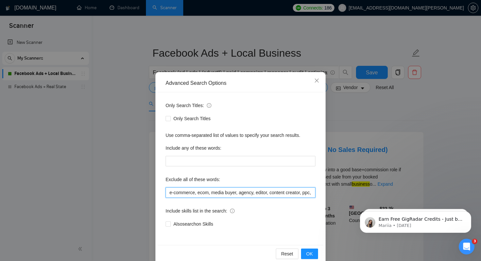  I want to click on label: Include any of these words:, so click(193, 148).